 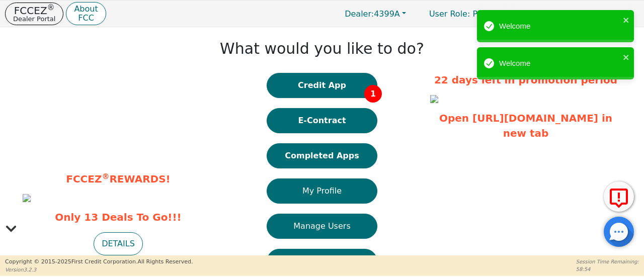 I want to click on button: Manage Users, so click(x=322, y=227).